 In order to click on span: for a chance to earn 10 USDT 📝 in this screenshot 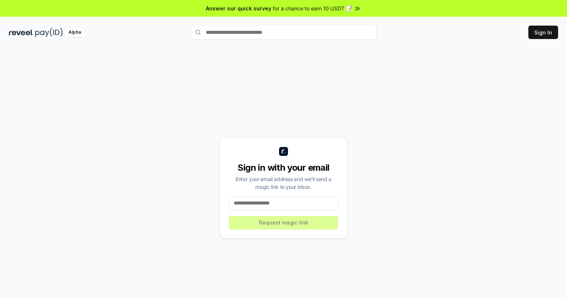, I will do `click(312, 8)`.